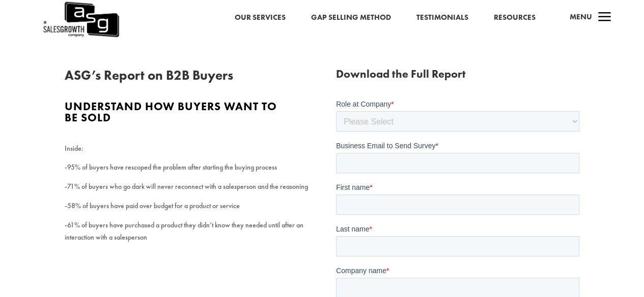  I want to click on a: Gap Selling Method, so click(350, 17).